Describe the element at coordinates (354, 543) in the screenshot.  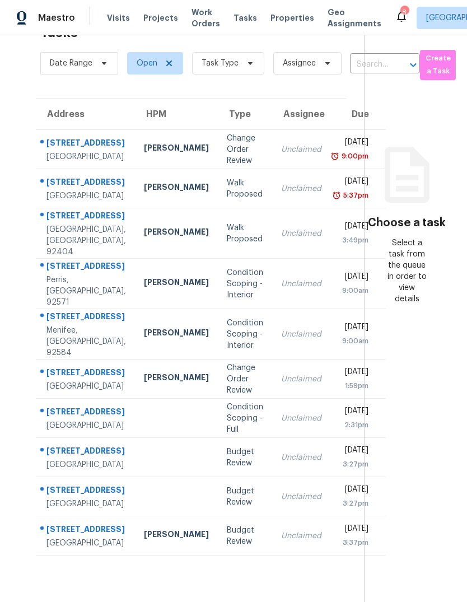
I see `div: 3:37pm` at that location.